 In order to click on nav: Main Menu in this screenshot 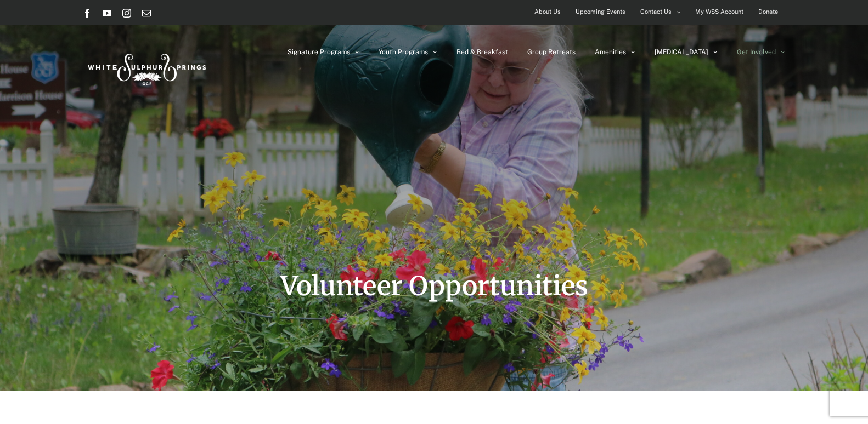, I will do `click(536, 52)`.